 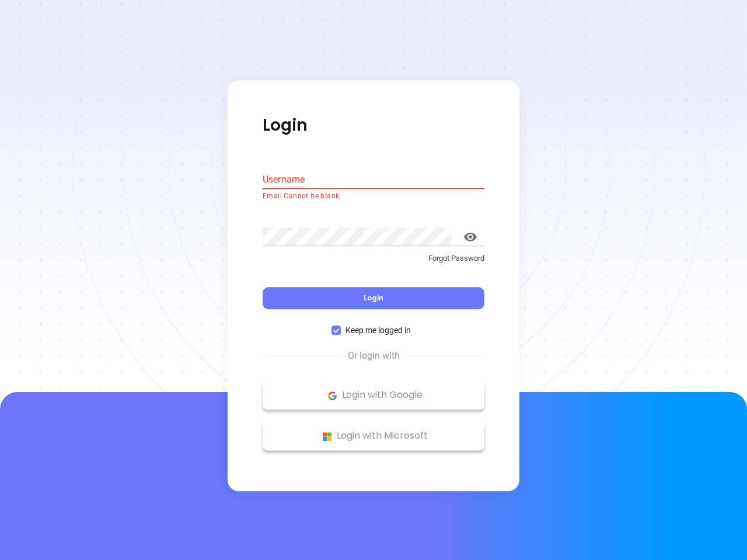 I want to click on p: Login with Google, so click(x=373, y=395).